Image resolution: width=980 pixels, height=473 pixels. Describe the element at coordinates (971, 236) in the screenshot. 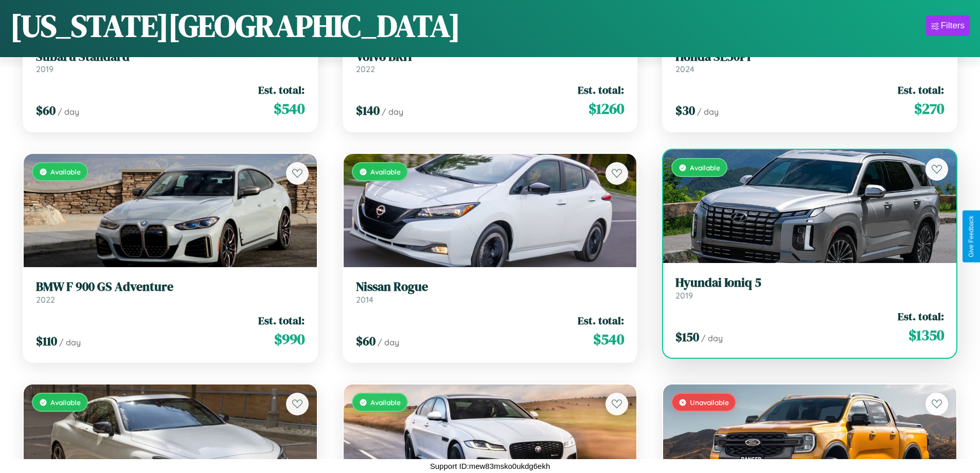

I see `div: Give Feedback` at that location.